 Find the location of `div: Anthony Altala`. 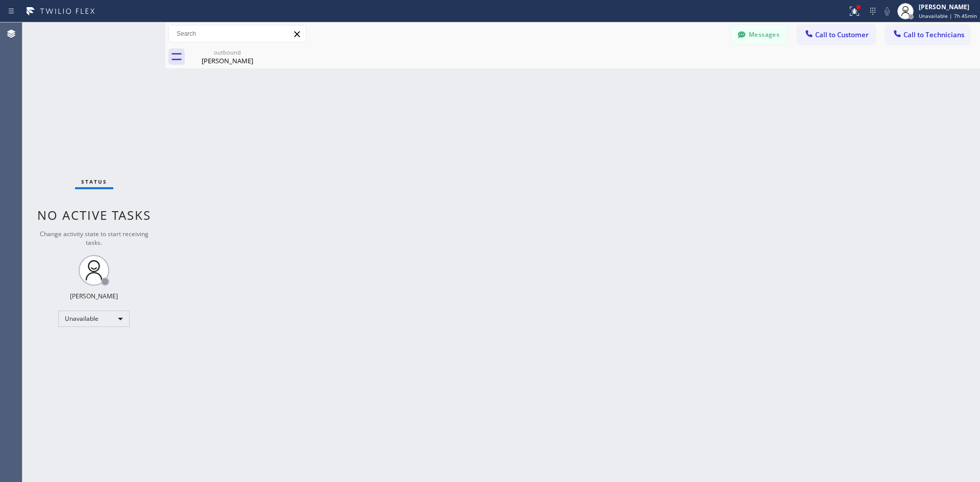

div: Anthony Altala is located at coordinates (227, 57).